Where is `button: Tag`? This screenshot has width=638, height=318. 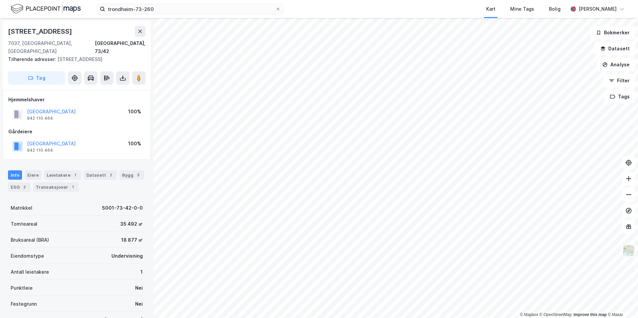 button: Tag is located at coordinates (37, 78).